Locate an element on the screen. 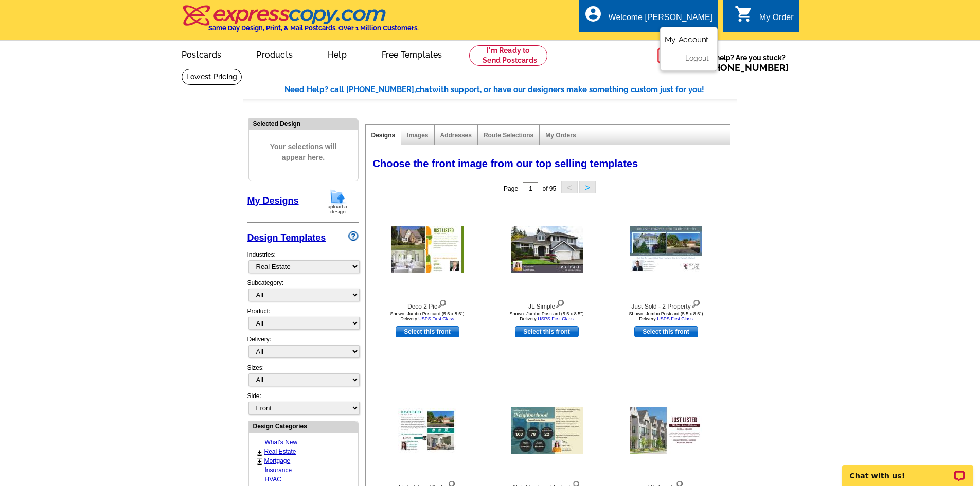 The image size is (980, 486). a: My Orders is located at coordinates (560, 135).